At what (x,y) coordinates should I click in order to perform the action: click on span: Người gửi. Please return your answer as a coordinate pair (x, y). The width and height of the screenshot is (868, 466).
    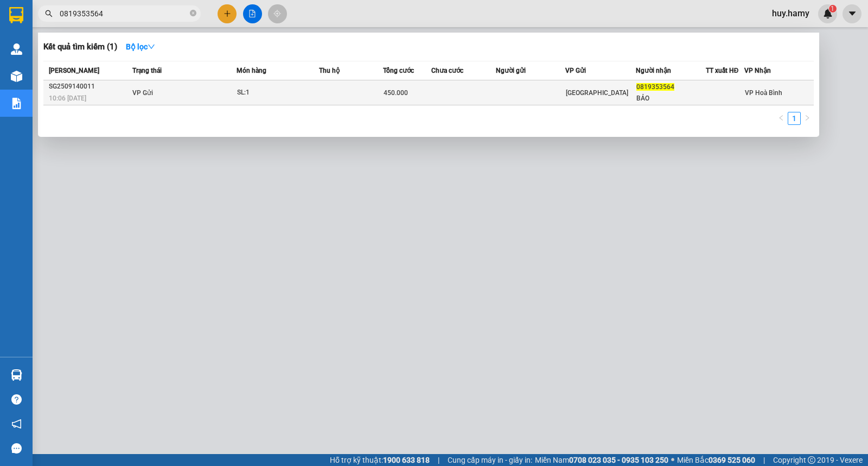
    Looking at the image, I should click on (510, 71).